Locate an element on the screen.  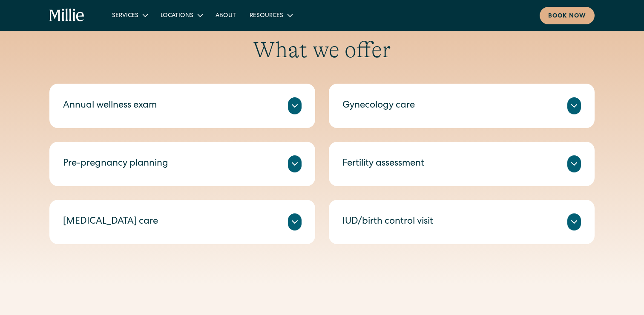
div: Pre-pregnancy planning is located at coordinates (116, 164).